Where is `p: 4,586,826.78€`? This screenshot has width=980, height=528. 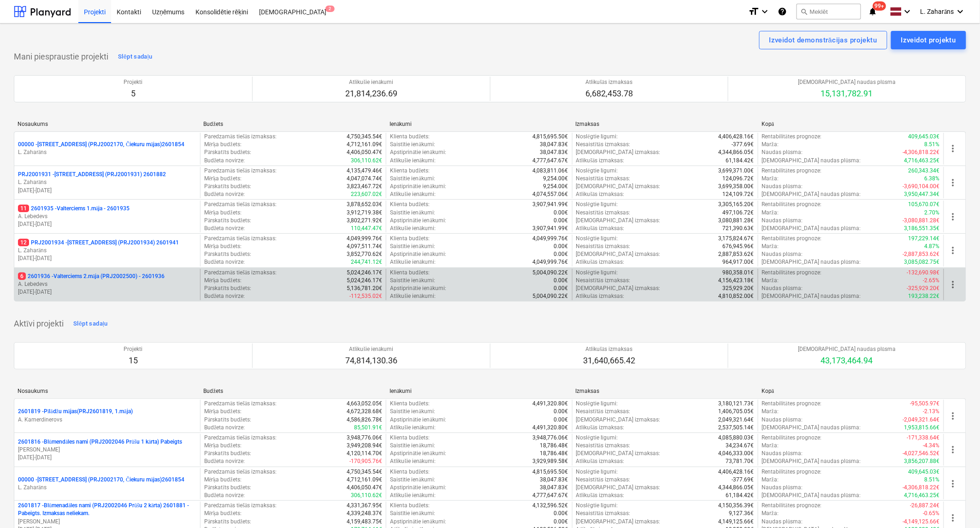 p: 4,586,826.78€ is located at coordinates (365, 420).